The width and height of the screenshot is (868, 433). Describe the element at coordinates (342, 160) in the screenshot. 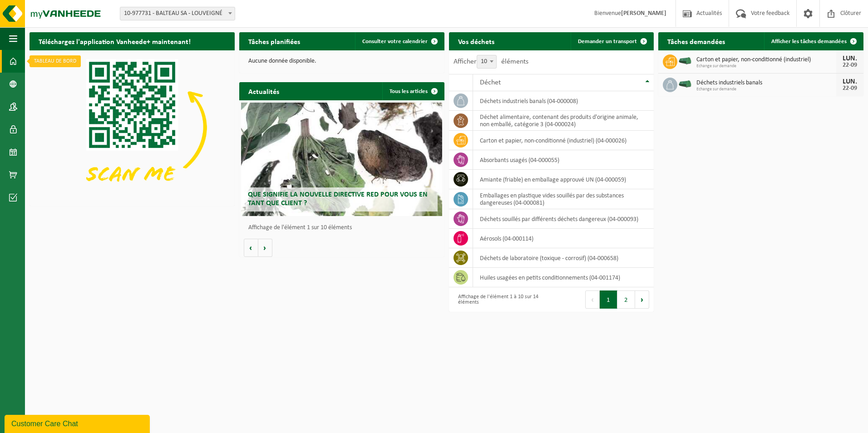

I see `a: Que signifie la nouvelle directive RED pour vous en tant que client ?` at that location.